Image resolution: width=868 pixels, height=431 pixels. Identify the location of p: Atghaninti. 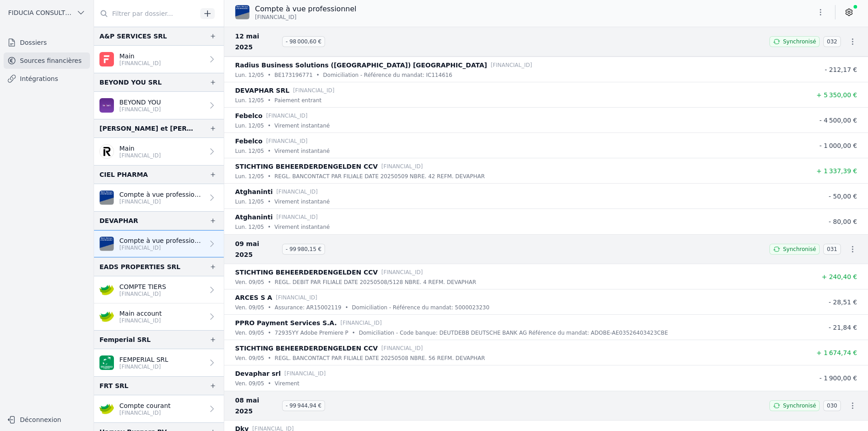
(254, 217).